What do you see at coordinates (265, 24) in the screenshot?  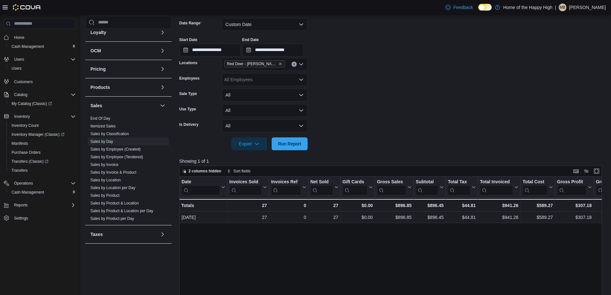 I see `button: Custom Date` at bounding box center [265, 24].